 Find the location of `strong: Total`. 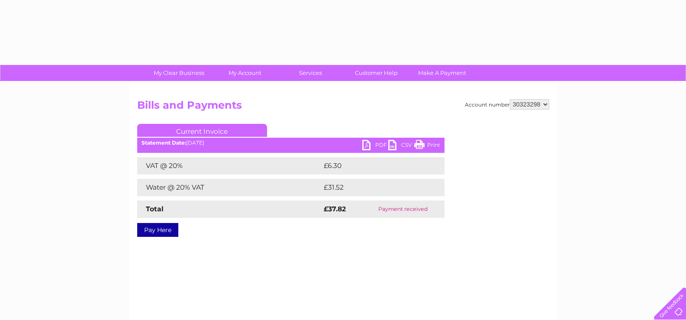

strong: Total is located at coordinates (155, 209).